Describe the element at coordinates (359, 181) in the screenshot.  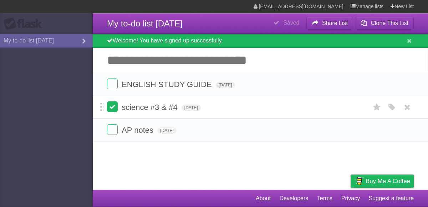
I see `img: Buy me a coffee` at that location.